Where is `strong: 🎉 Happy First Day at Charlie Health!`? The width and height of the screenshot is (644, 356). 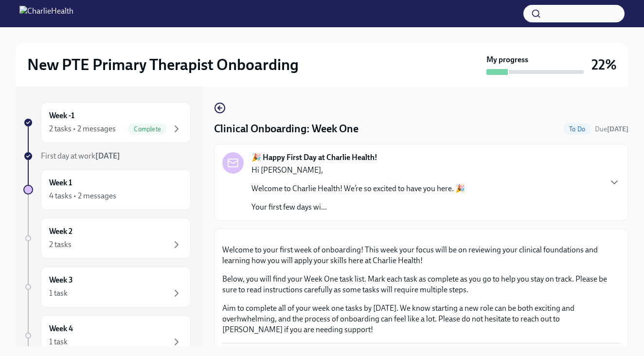 strong: 🎉 Happy First Day at Charlie Health! is located at coordinates (314, 158).